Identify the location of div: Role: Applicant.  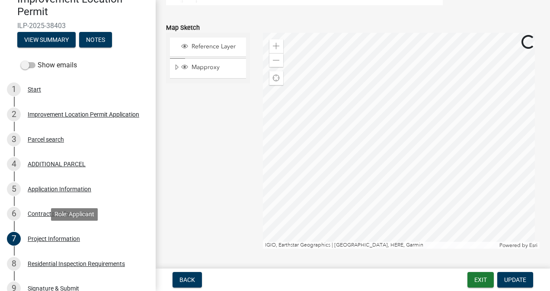
(74, 214).